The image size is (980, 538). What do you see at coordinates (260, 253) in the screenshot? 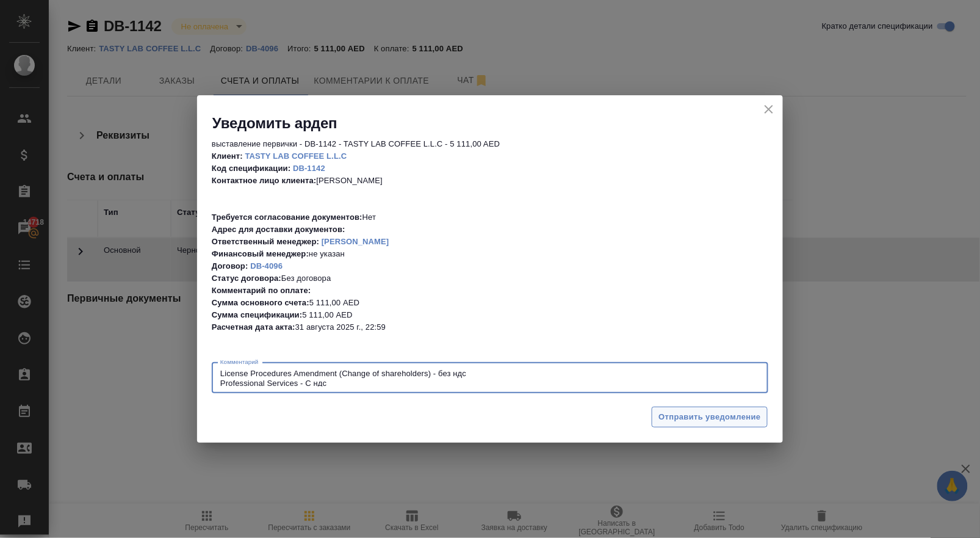
I see `b: Финансовый менеджер:` at bounding box center [260, 253].